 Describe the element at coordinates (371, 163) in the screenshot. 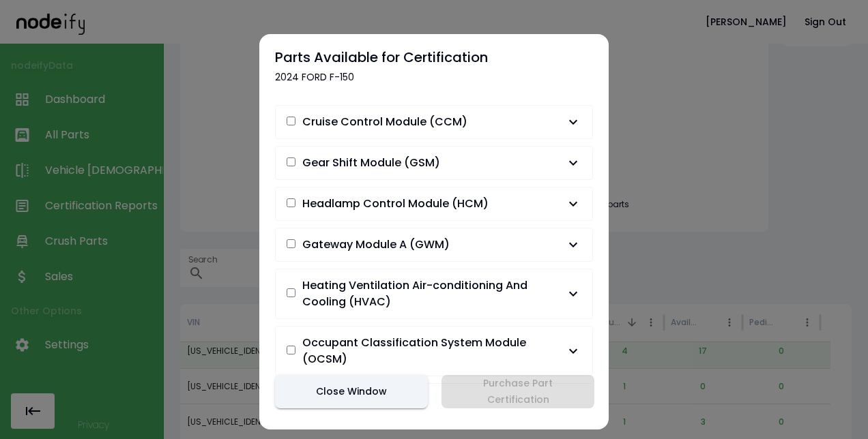

I see `span: Gear Shift Module (GSM)` at that location.